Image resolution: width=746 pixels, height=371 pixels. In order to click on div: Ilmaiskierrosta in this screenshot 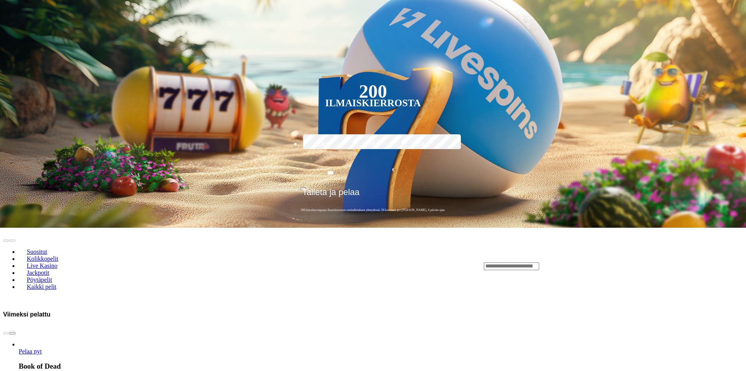, I will do `click(373, 103)`.